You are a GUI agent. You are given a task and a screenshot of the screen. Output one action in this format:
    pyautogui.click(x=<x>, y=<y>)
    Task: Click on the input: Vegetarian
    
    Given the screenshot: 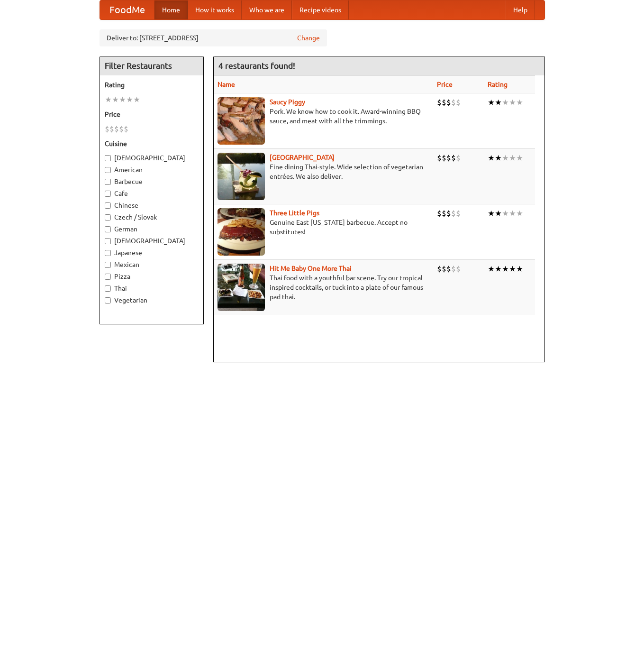 What is the action you would take?
    pyautogui.click(x=108, y=300)
    